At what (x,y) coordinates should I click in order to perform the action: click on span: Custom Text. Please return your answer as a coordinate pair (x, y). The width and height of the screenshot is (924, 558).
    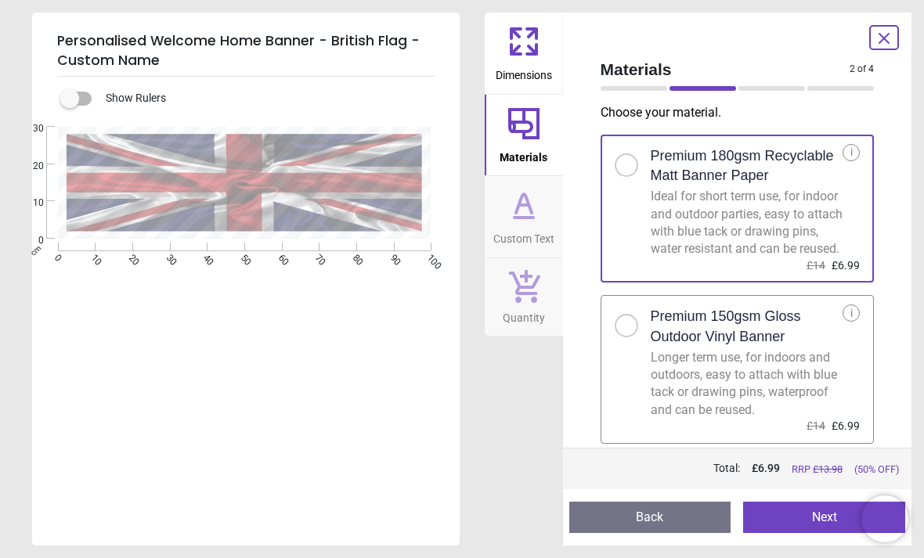
    Looking at the image, I should click on (524, 236).